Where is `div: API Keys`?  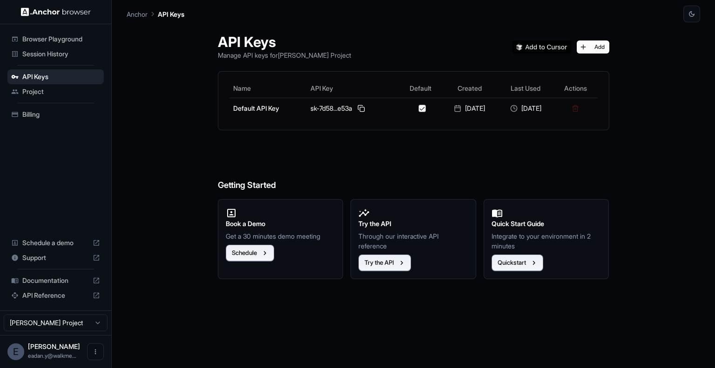
div: API Keys is located at coordinates (55, 77).